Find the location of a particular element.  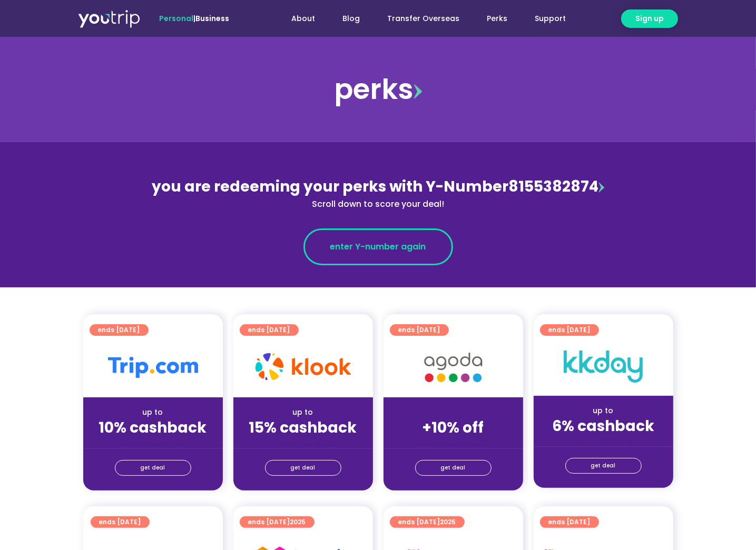

div: Scroll down to score your deal! is located at coordinates (378, 204).